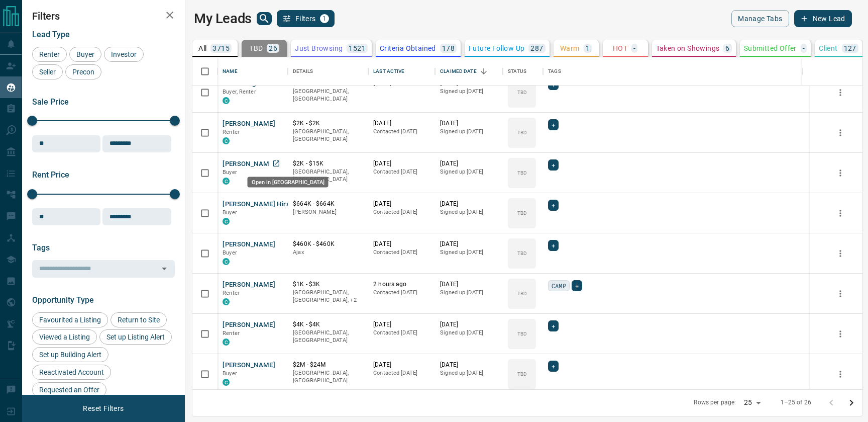  I want to click on p: $2M - $24M, so click(328, 364).